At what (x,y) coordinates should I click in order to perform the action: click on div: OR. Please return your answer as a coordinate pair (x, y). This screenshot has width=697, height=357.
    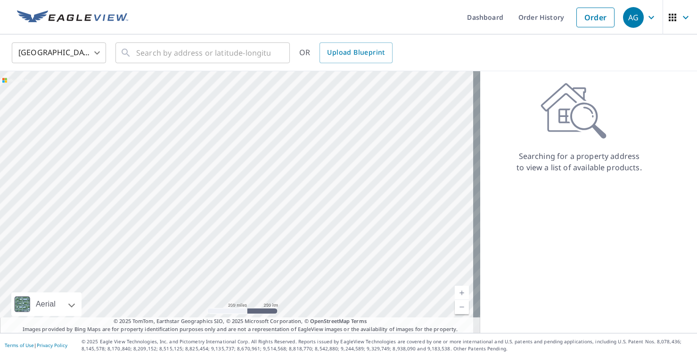
    Looking at the image, I should click on (346, 53).